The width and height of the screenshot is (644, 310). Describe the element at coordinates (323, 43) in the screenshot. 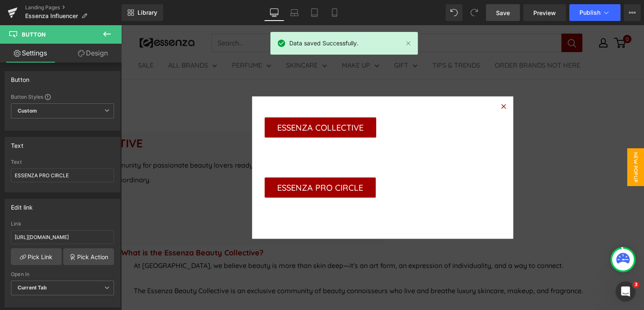

I see `span: Data saved Successfully.` at that location.